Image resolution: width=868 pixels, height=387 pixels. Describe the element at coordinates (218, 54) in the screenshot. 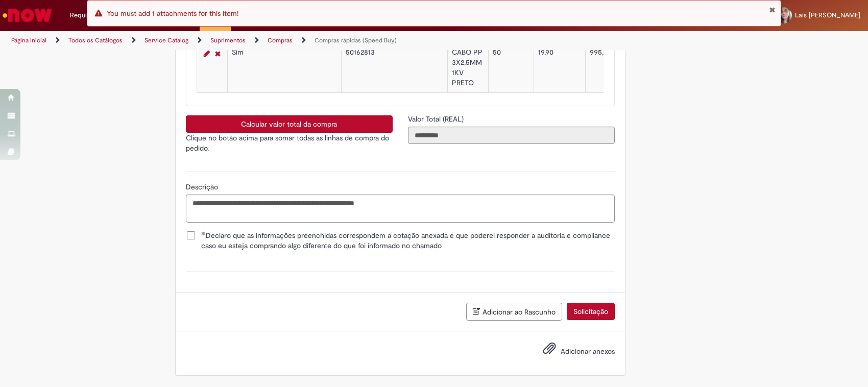

I see `a: Remover linha 1` at that location.